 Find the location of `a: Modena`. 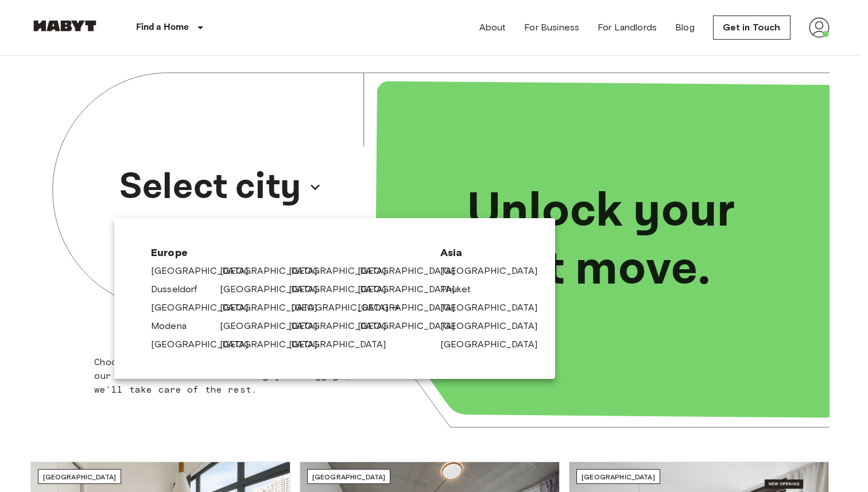

a: Modena is located at coordinates (174, 326).